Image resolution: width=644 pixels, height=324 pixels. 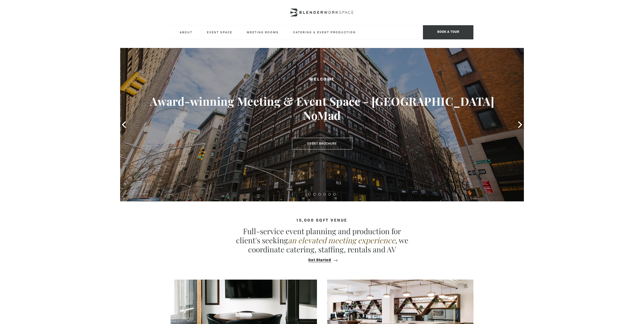 What do you see at coordinates (322, 143) in the screenshot?
I see `a: Event Brochure` at bounding box center [322, 143].